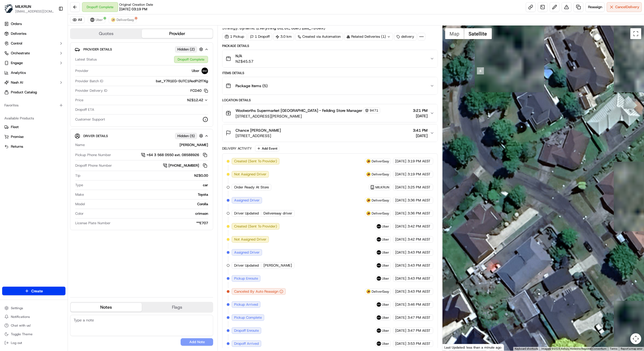 Image resolution: width=644 pixels, height=351 pixels. What do you see at coordinates (478, 34) in the screenshot?
I see `button: Show satellite imagery` at bounding box center [478, 34].